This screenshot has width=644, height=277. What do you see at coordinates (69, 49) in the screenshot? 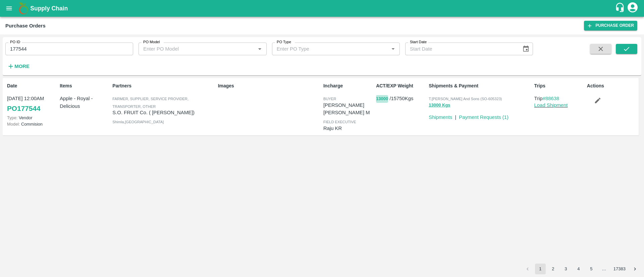
I see `input: Enter PO ID` at bounding box center [69, 49].